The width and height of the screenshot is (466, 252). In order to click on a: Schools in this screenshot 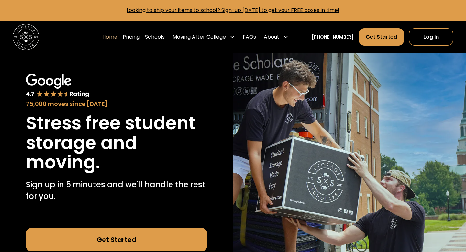, I will do `click(155, 37)`.